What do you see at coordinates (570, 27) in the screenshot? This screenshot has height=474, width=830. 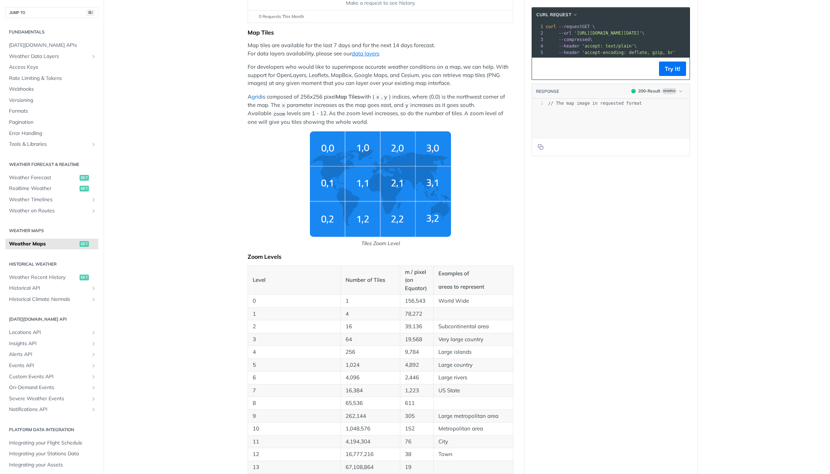 I see `span: --request` at bounding box center [570, 27].